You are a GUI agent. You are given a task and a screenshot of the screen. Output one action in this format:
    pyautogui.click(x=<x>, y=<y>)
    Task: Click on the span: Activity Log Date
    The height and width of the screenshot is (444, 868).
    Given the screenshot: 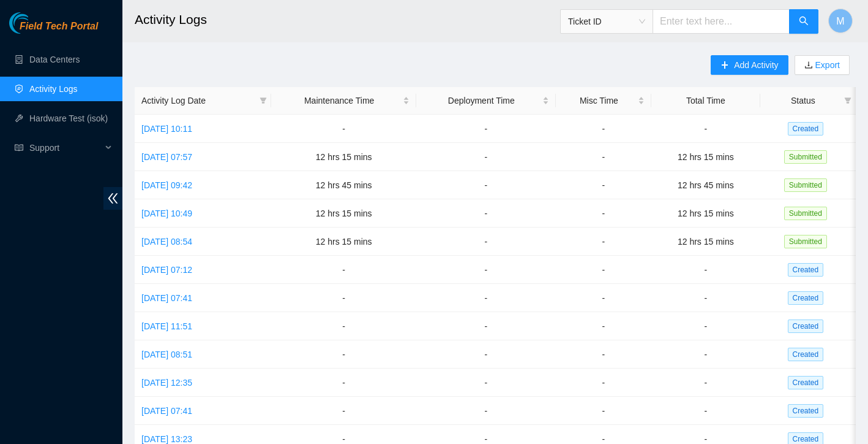 What is the action you would take?
    pyautogui.click(x=198, y=101)
    